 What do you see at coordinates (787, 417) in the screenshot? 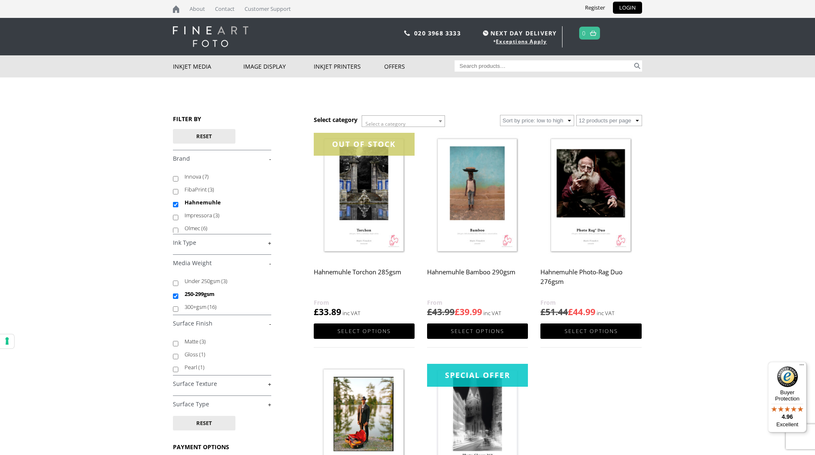
I see `span: 4.96` at bounding box center [787, 417].